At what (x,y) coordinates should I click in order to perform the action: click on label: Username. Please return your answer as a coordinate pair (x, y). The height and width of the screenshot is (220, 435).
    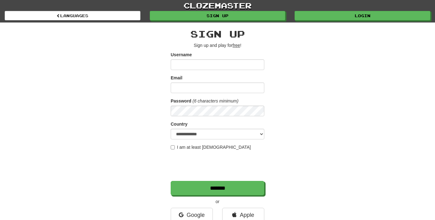
    Looking at the image, I should click on (181, 55).